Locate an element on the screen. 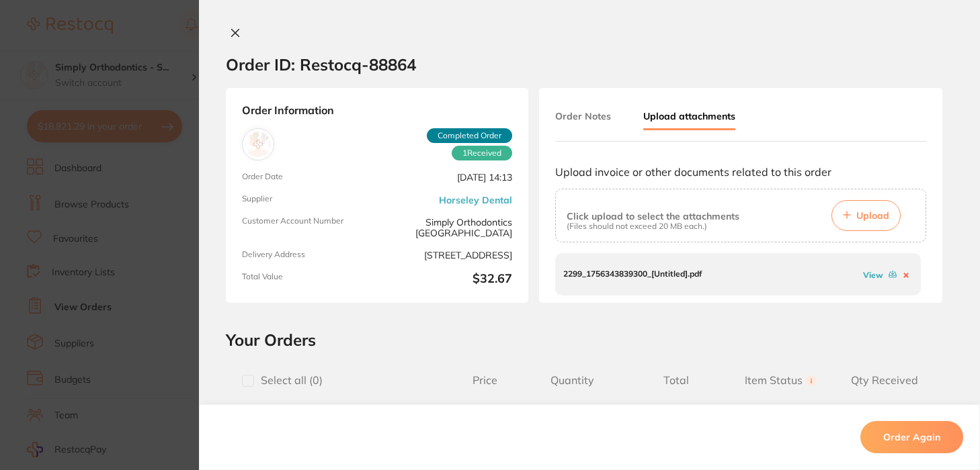 Image resolution: width=980 pixels, height=470 pixels. p: Click upload to select the attachments is located at coordinates (652, 216).